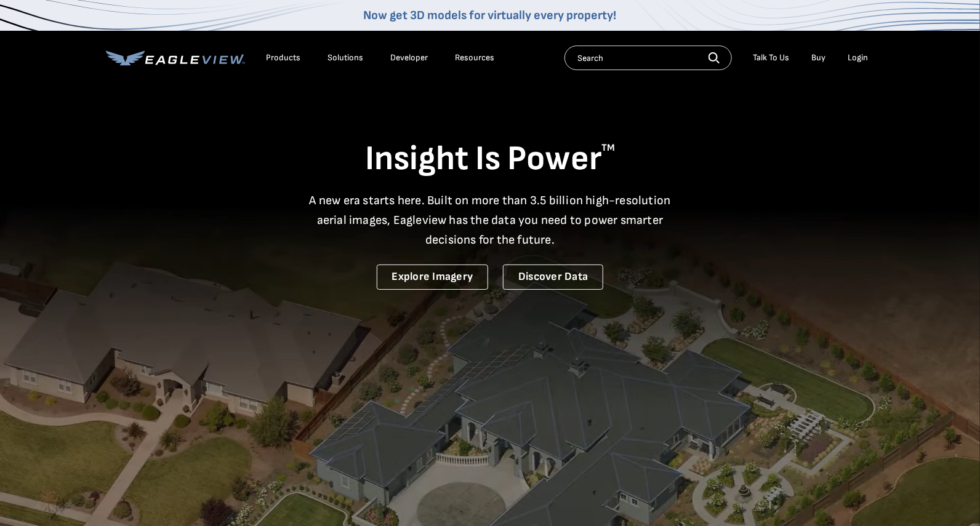 The height and width of the screenshot is (526, 980). Describe the element at coordinates (818, 58) in the screenshot. I see `a: Buy` at that location.